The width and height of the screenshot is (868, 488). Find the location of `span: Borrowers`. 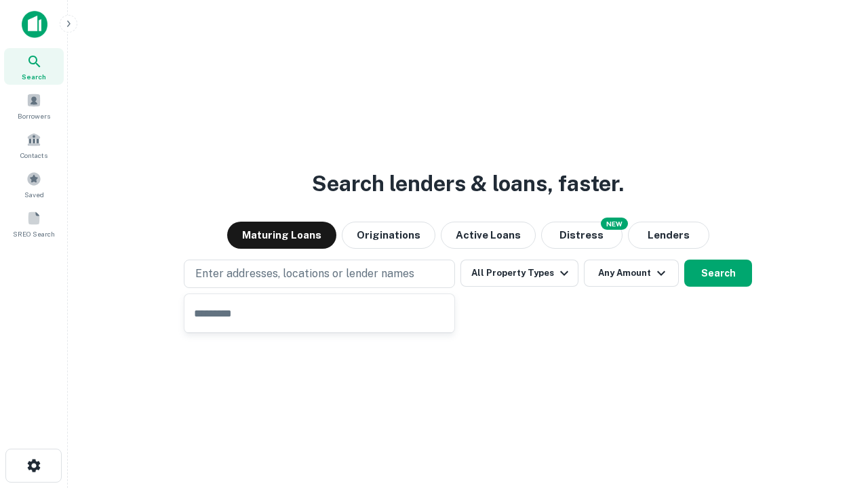

span: Borrowers is located at coordinates (34, 116).